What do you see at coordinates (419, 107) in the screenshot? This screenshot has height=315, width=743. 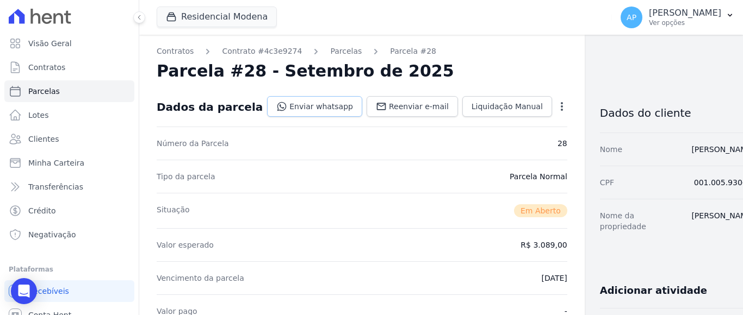 I see `span: Reenviar e-mail` at bounding box center [419, 107].